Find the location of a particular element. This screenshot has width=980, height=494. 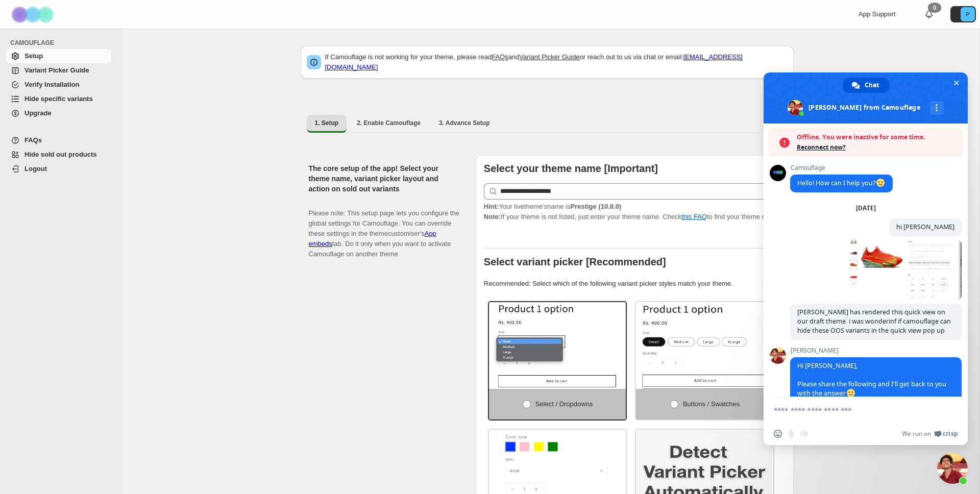

span: Close chat is located at coordinates (956, 83).